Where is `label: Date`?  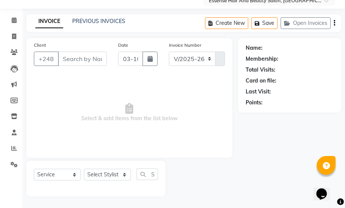
label: Date is located at coordinates (123, 45).